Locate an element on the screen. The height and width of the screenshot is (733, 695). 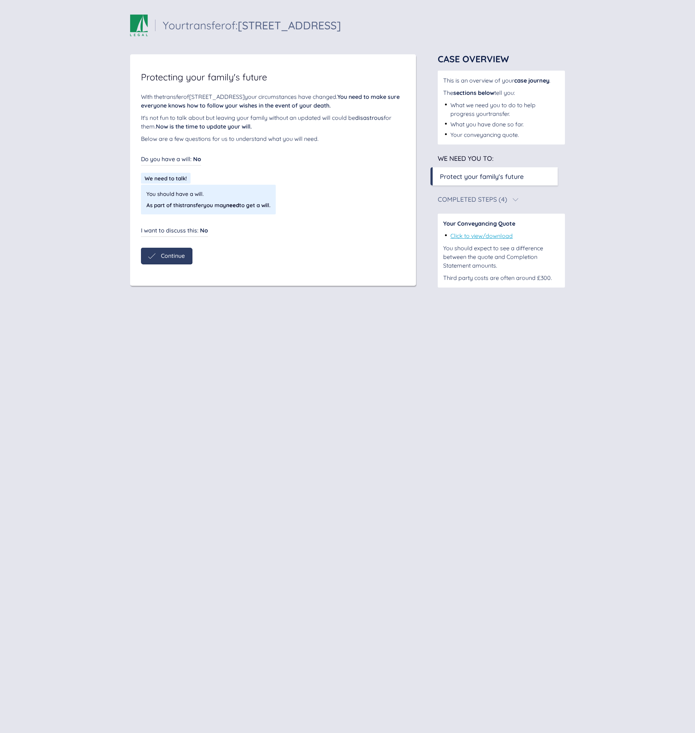
span: Protecting your family's future is located at coordinates (204, 77).